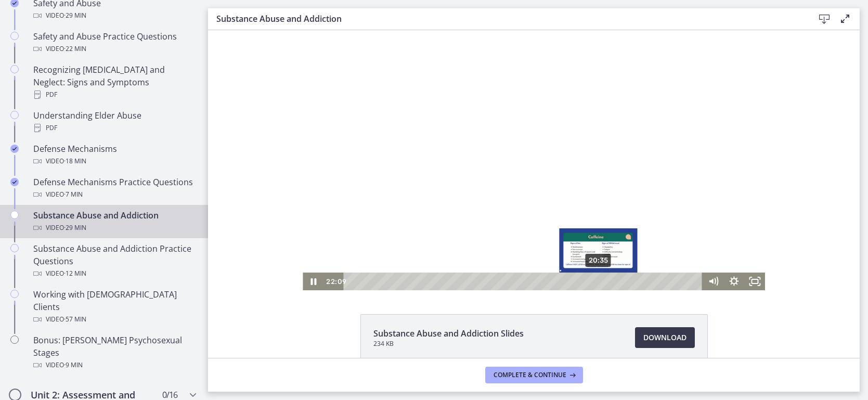 The image size is (868, 400). What do you see at coordinates (316, 251) in the screenshot?
I see `div: Playbar` at bounding box center [316, 251].